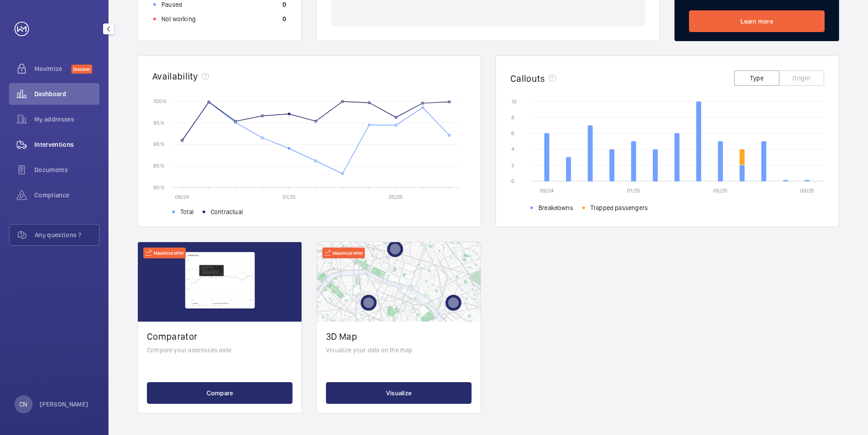 The image size is (868, 435). I want to click on text: 100 %, so click(160, 101).